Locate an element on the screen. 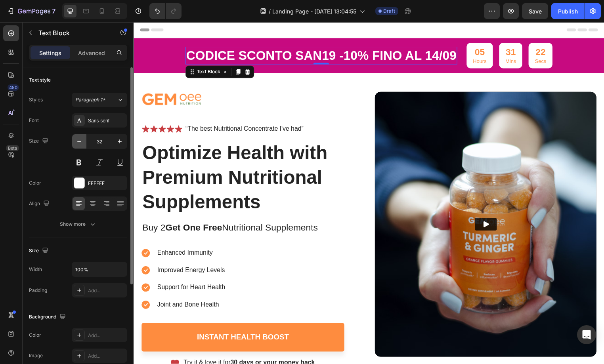 This screenshot has height=364, width=604. div: Align is located at coordinates (40, 204).